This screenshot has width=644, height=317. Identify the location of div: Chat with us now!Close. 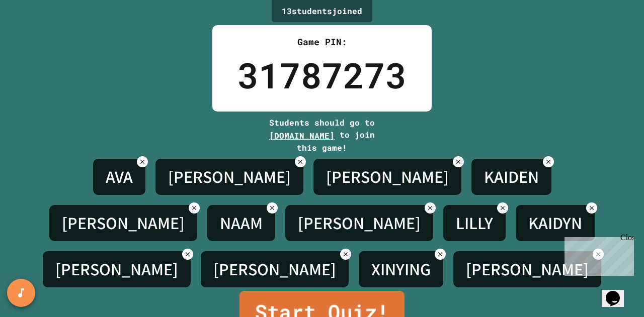
(36, 34).